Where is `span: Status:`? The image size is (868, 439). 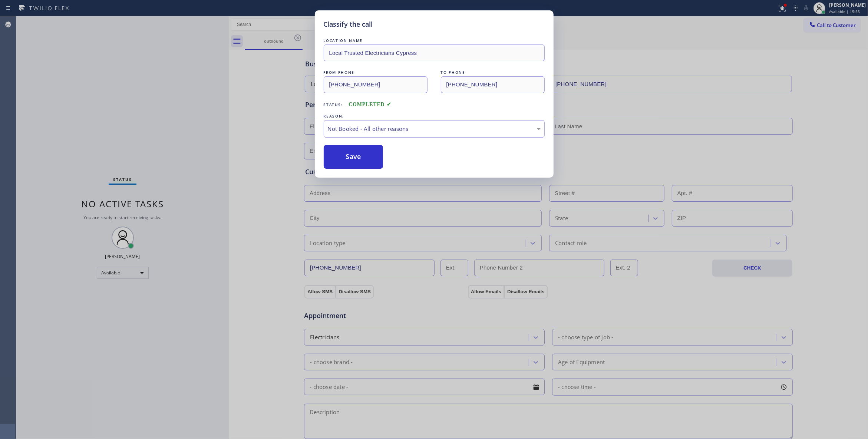 span: Status: is located at coordinates (333, 105).